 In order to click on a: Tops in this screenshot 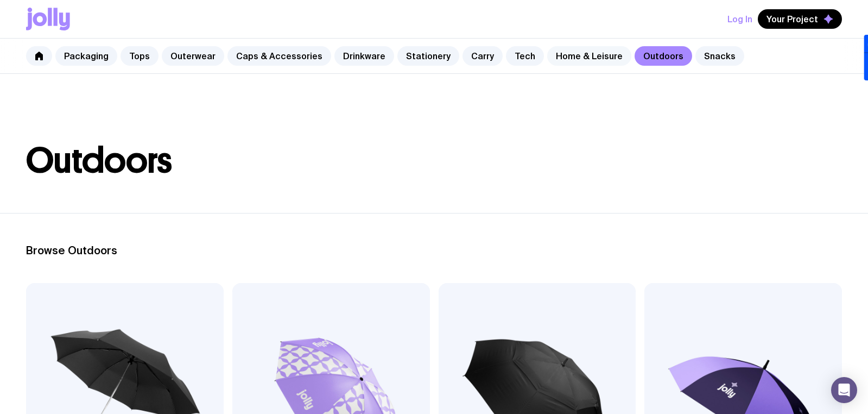, I will do `click(140, 56)`.